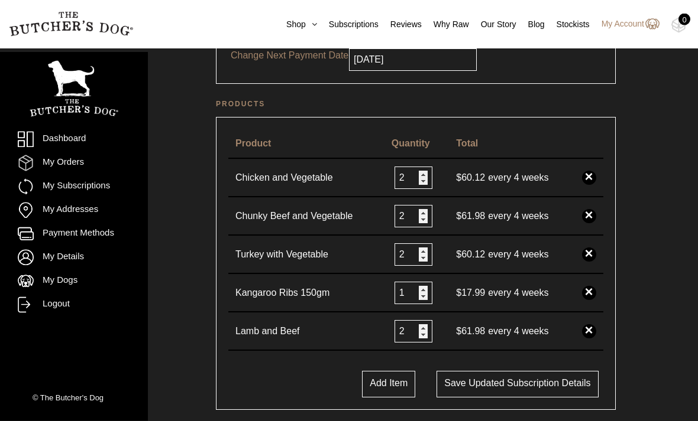 The width and height of the screenshot is (698, 421). Describe the element at coordinates (517, 385) in the screenshot. I see `button: Save updated subscription details` at that location.